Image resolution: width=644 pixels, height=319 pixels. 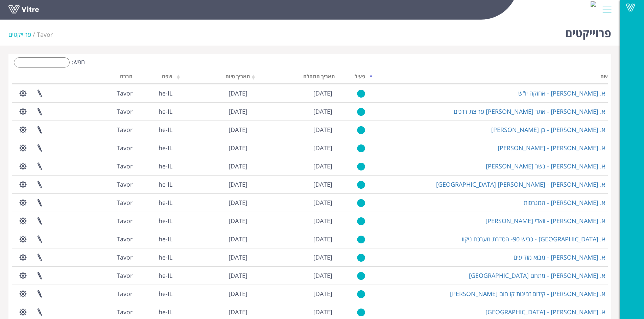 What do you see at coordinates (23, 35) in the screenshot?
I see `li: פרוייקטים` at bounding box center [23, 35].